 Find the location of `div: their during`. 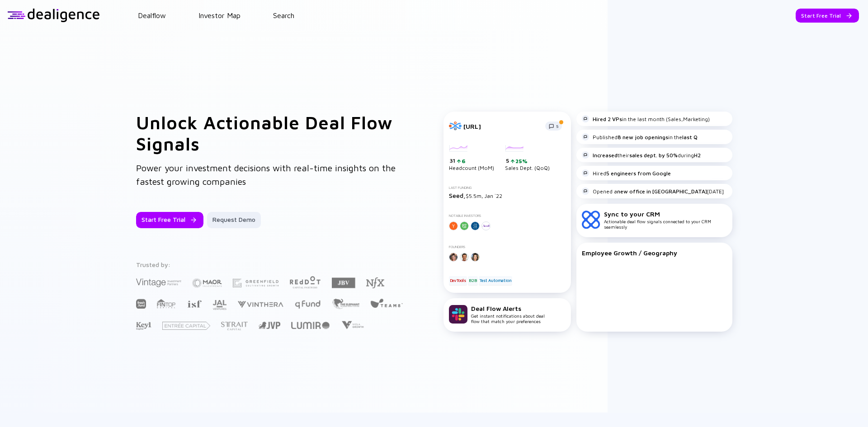

div: their during is located at coordinates (641, 155).